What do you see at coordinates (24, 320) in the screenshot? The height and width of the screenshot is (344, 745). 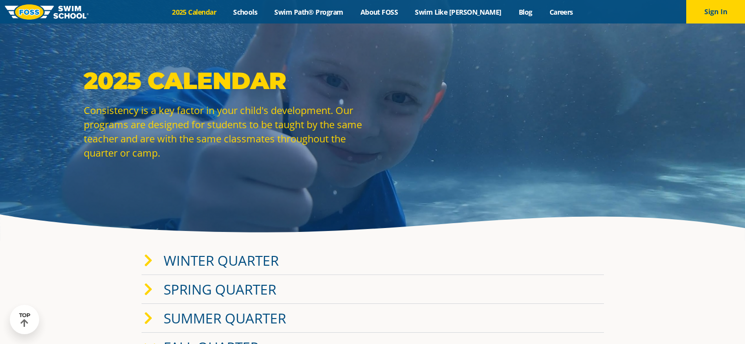 I see `div: TOP` at bounding box center [24, 320].